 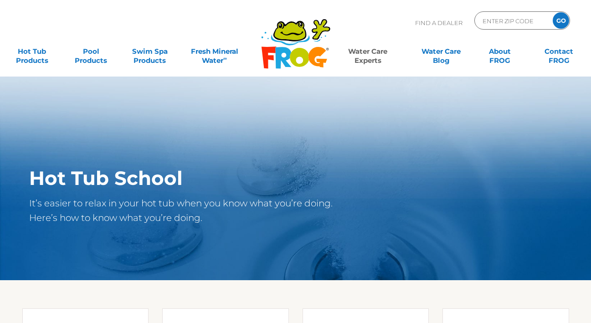 What do you see at coordinates (215, 51) in the screenshot?
I see `a: Fresh MineralWater∞` at bounding box center [215, 51].